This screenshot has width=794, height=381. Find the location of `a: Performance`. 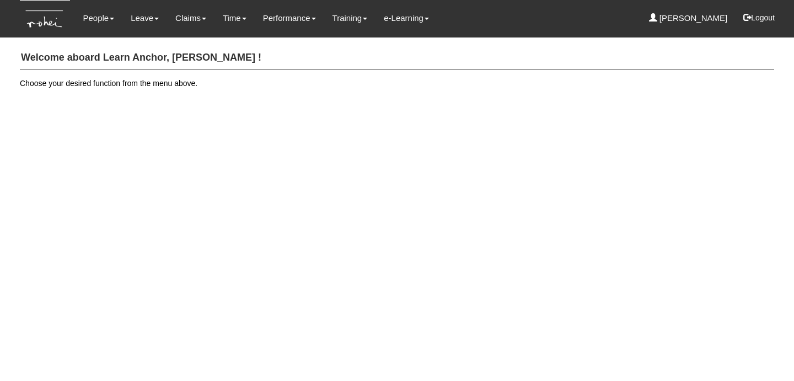

a: Performance is located at coordinates (290, 18).